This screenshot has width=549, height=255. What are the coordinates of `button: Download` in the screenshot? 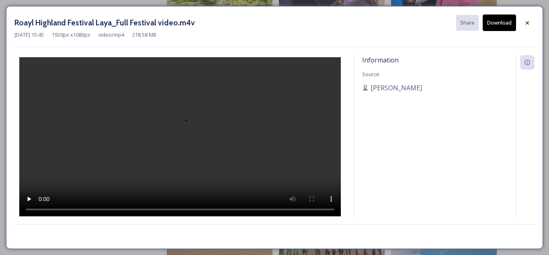 It's located at (499, 23).